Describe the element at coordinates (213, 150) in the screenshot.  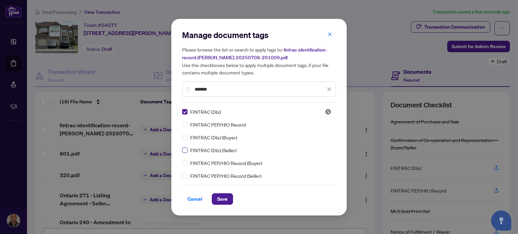
I see `span: FINTRAC ID(s) (Seller)` at that location.